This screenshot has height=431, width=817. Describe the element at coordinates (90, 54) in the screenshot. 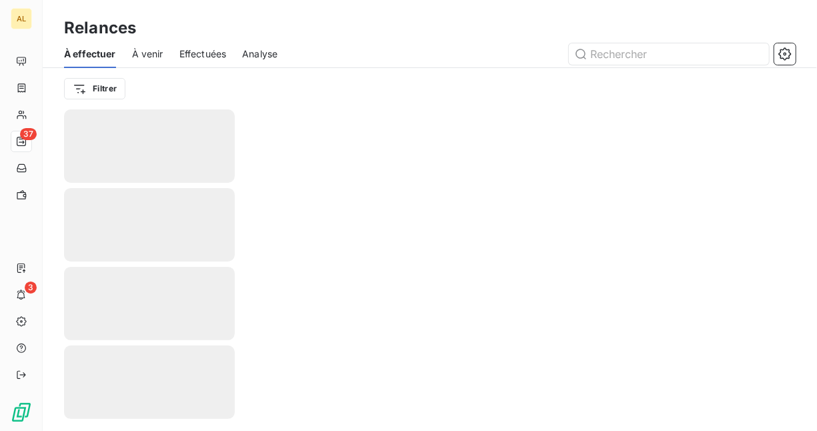

I see `span: À effectuer` at that location.